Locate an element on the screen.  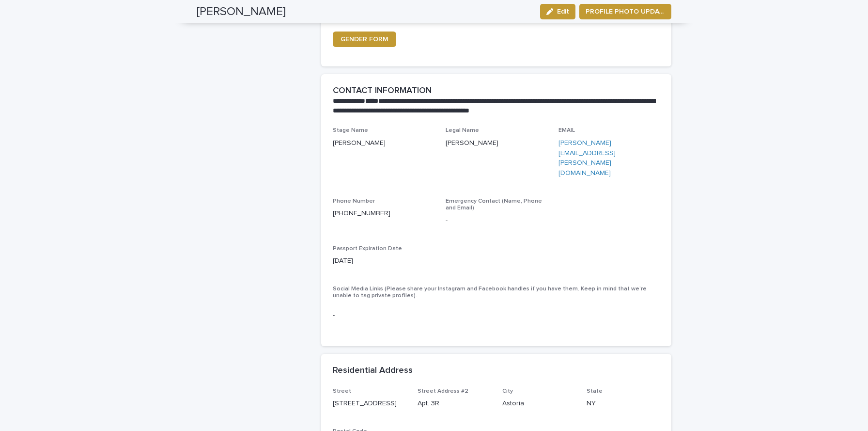
p: Astoria is located at coordinates (539, 403).